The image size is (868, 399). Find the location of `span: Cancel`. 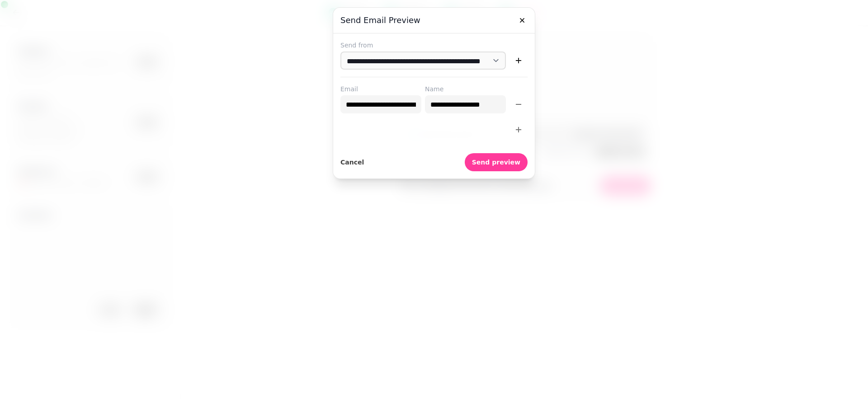

span: Cancel is located at coordinates (352, 162).